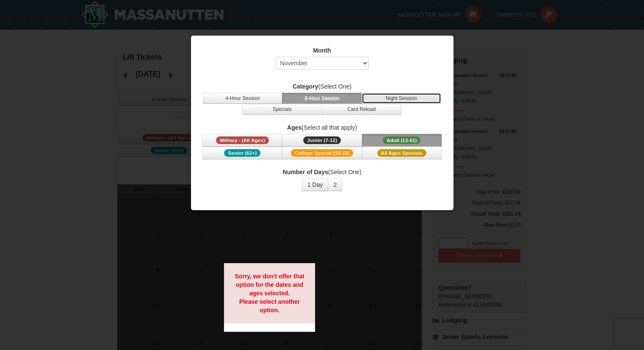 Image resolution: width=644 pixels, height=350 pixels. I want to click on span: Senior (62+), so click(242, 153).